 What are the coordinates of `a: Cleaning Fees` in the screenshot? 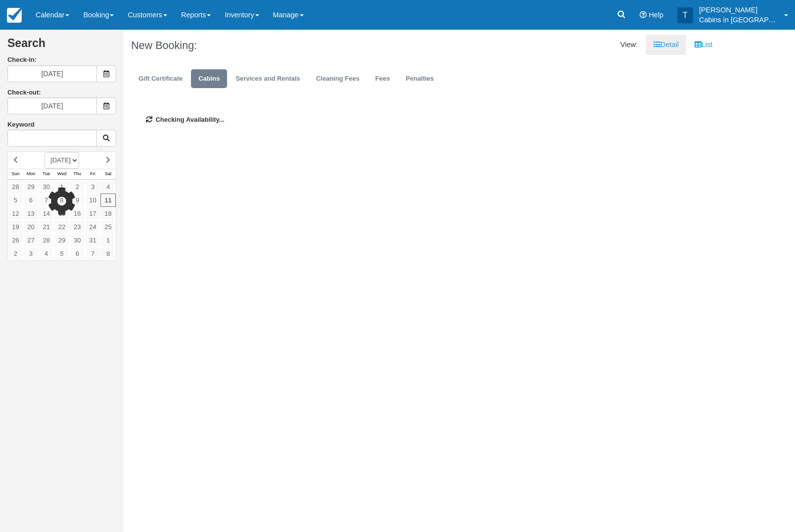 It's located at (338, 79).